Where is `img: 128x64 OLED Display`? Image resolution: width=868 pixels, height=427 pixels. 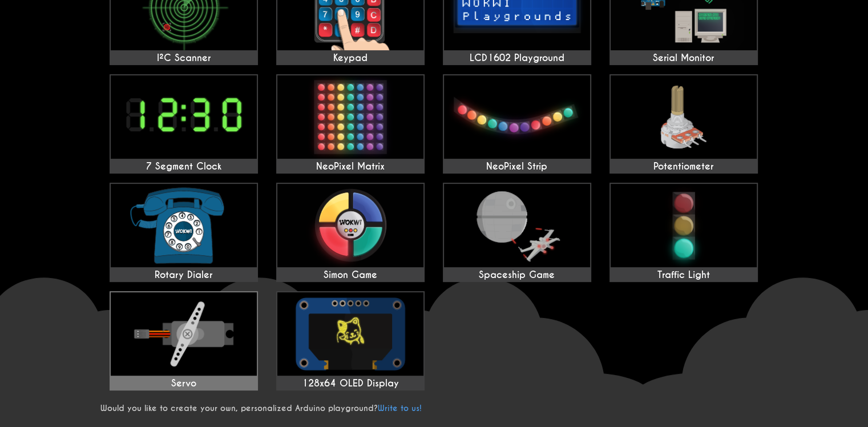
img: 128x64 OLED Display is located at coordinates (350, 334).